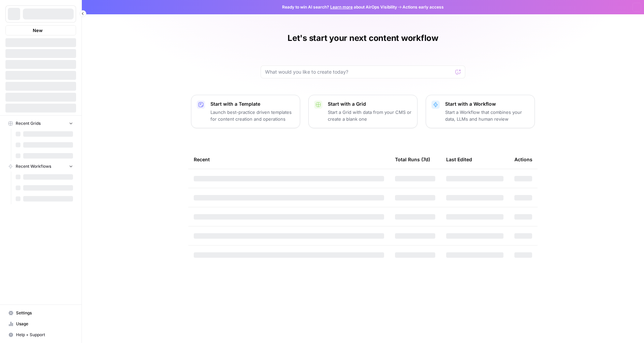 Image resolution: width=644 pixels, height=343 pixels. Describe the element at coordinates (38, 30) in the screenshot. I see `span: New` at that location.